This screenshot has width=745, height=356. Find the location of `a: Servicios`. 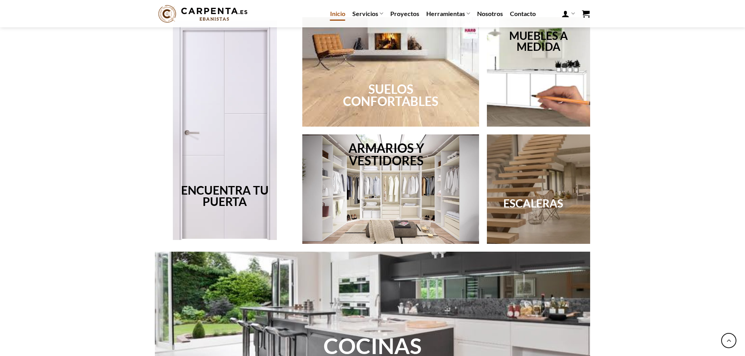

a: Servicios is located at coordinates (368, 13).